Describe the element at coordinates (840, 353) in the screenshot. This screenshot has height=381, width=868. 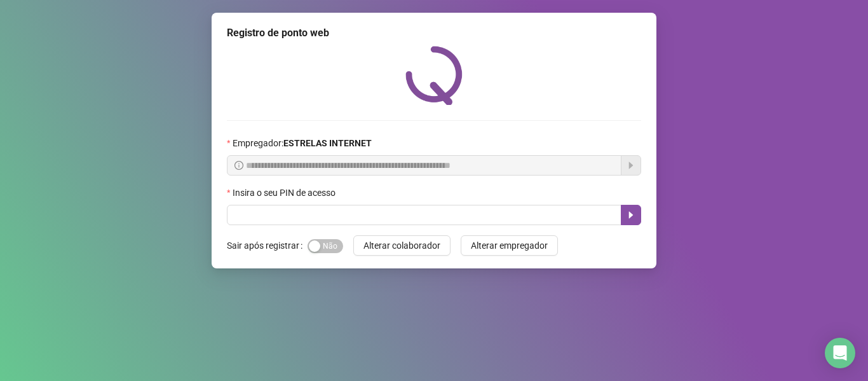
I see `div: Open Intercom Messenger` at that location.